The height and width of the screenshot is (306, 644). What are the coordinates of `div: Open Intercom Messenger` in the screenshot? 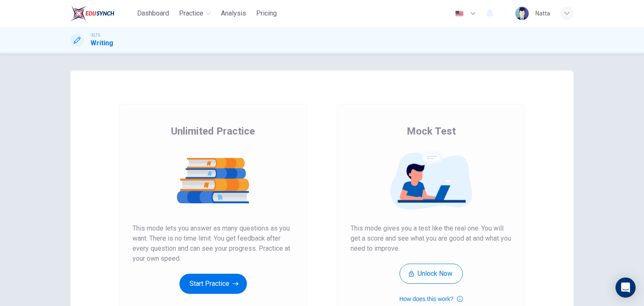 It's located at (626, 288).